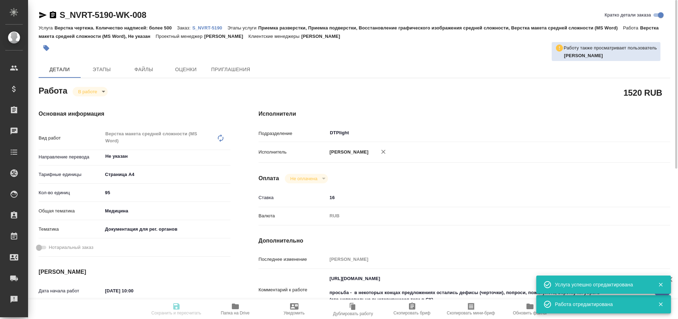 The height and width of the screenshot is (319, 678). I want to click on p: Работу также просматривает пользователь, so click(611, 48).